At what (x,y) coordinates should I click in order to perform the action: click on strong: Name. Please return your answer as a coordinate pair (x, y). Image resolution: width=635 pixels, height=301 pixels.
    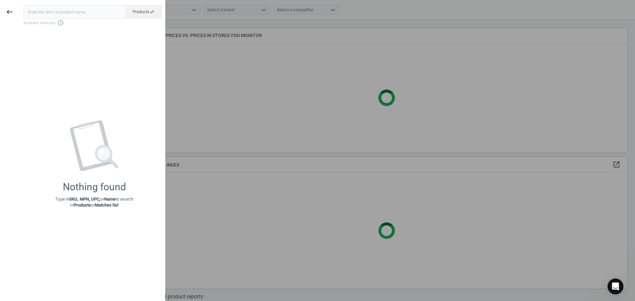
    Looking at the image, I should click on (110, 199).